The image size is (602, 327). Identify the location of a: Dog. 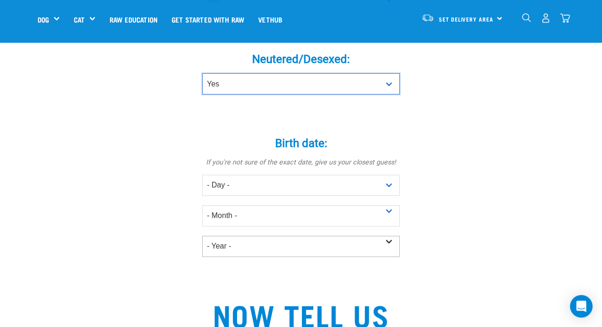
(43, 19).